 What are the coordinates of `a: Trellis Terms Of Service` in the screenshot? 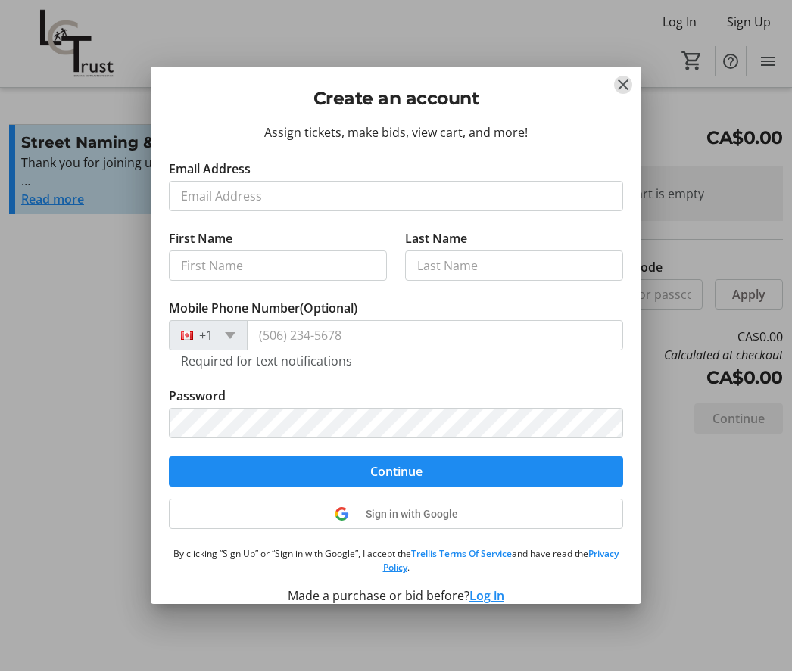 It's located at (462, 554).